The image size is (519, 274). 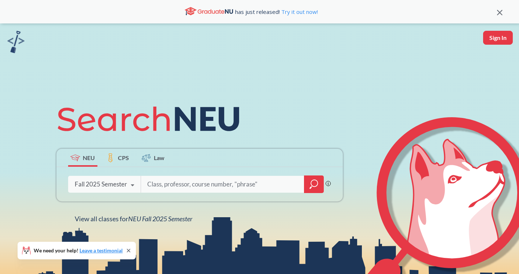 What do you see at coordinates (498, 38) in the screenshot?
I see `button: Sign In` at bounding box center [498, 38].